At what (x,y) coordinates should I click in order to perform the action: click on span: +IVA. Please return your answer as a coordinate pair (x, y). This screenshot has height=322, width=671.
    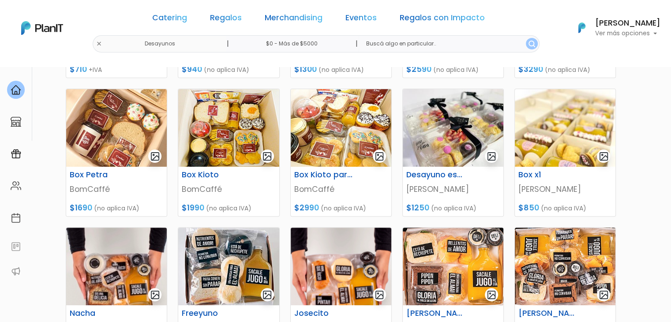
    Looking at the image, I should click on (95, 70).